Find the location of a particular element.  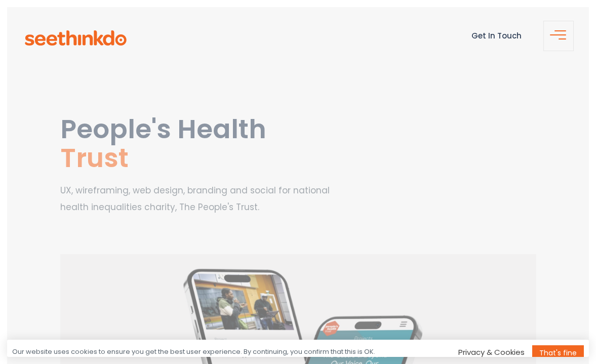

p: UX, wireframing, web design, branding and social for national health inequalities charity, The Pe... is located at coordinates (196, 198).